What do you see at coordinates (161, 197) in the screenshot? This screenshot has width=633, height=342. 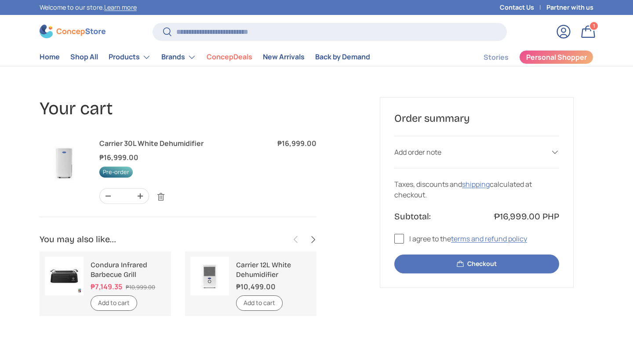 I see `a: Remove` at bounding box center [161, 197].